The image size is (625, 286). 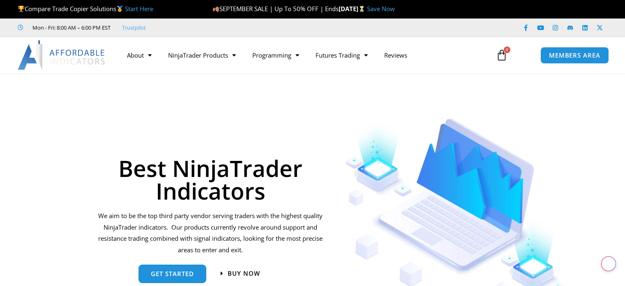 What do you see at coordinates (86, 9) in the screenshot?
I see `span: Compare Trade Copier Solutions` at bounding box center [86, 9].